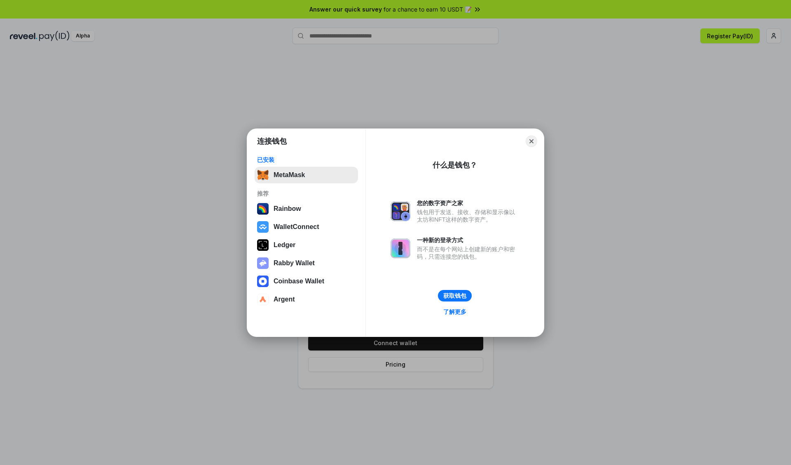 The width and height of the screenshot is (791, 465). Describe the element at coordinates (299, 281) in the screenshot. I see `div: Coinbase Wallet` at that location.